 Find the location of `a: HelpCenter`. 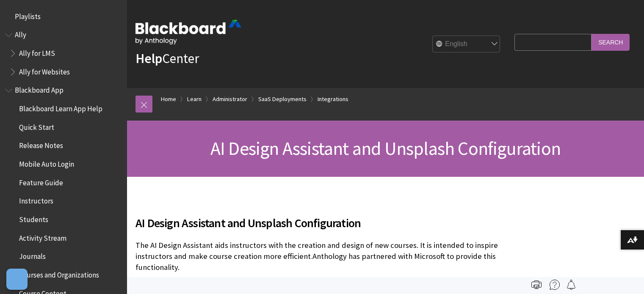

a: HelpCenter is located at coordinates (167, 58).